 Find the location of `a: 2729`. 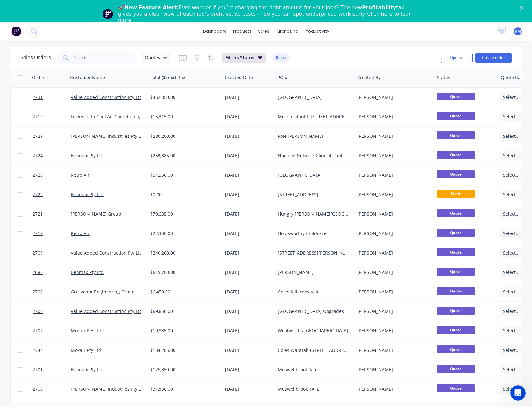

a: 2729 is located at coordinates (52, 136).